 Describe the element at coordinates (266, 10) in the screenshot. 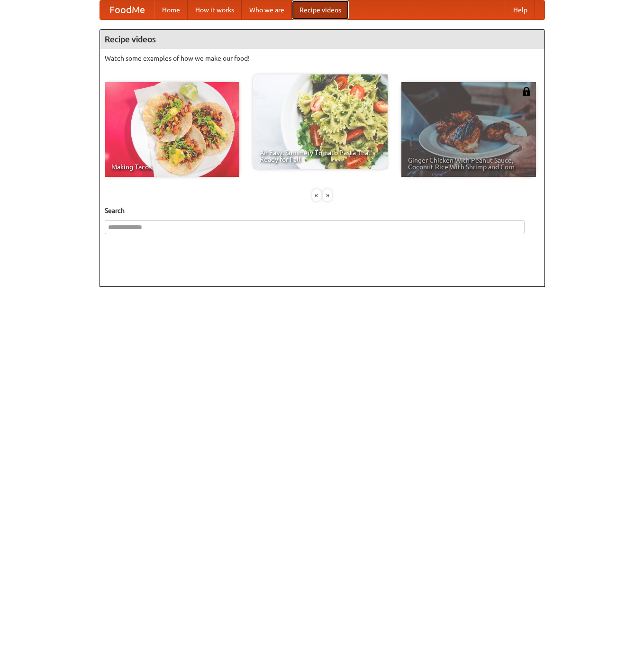

I see `a: Who we are` at that location.